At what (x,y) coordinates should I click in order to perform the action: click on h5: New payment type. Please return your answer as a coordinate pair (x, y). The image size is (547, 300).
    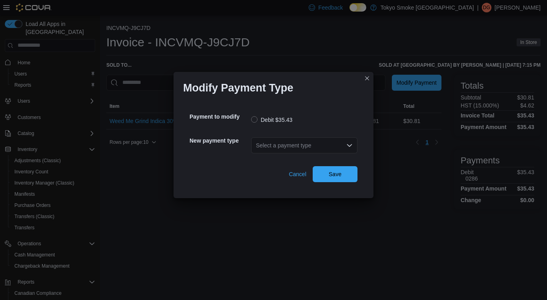
    Looking at the image, I should click on (220, 141).